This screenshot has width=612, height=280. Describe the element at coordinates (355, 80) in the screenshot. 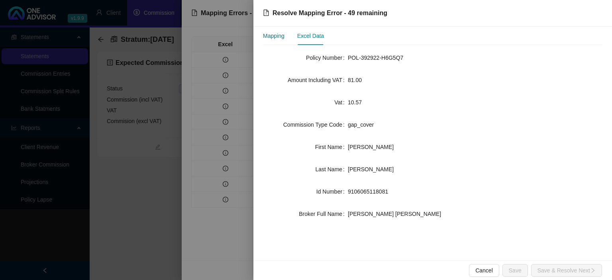

I see `span: 81.00` at that location.